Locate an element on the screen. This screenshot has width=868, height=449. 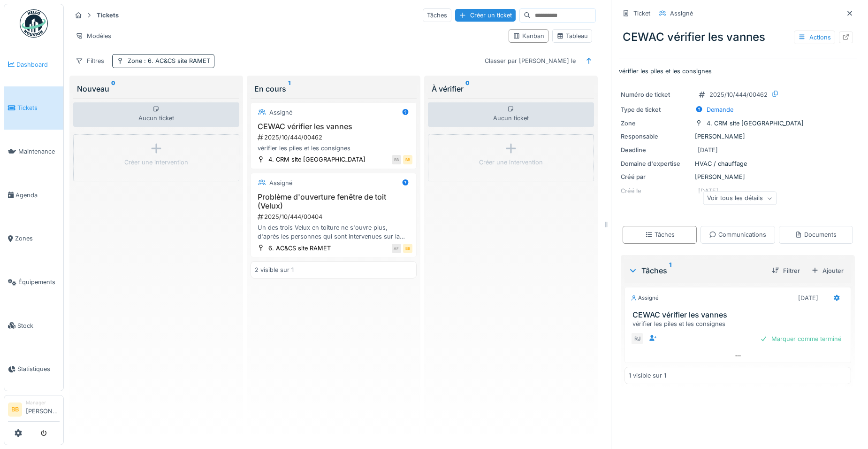
span: Tickets is located at coordinates (39, 107).